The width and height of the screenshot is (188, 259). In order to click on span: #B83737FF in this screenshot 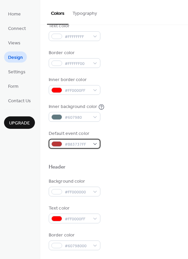, I will do `click(77, 144)`.